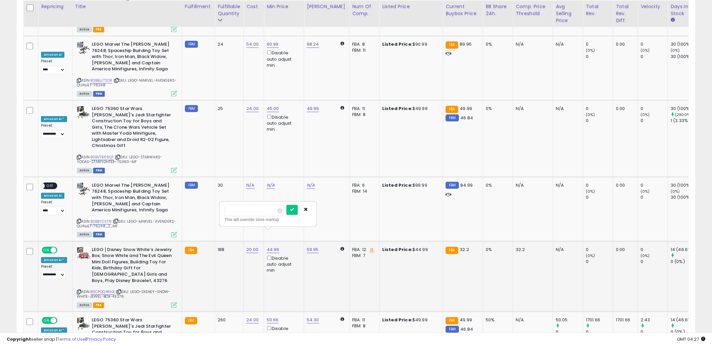 This screenshot has height=346, width=712. What do you see at coordinates (466, 320) in the screenshot?
I see `span: 49.99` at bounding box center [466, 320].